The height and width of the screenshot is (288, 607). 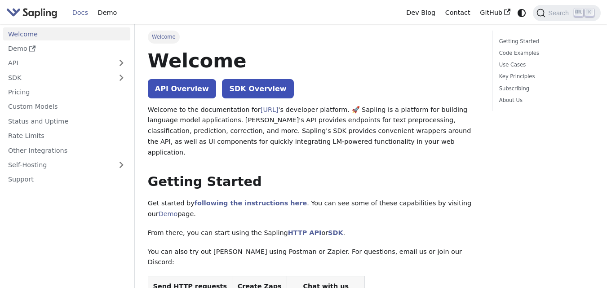 What do you see at coordinates (33, 13) in the screenshot?
I see `a: Sapling.ai` at bounding box center [33, 13].